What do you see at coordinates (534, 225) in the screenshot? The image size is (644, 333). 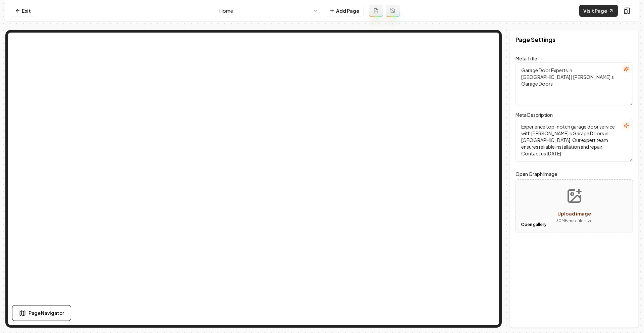 I see `button: Open gallery` at bounding box center [534, 225].